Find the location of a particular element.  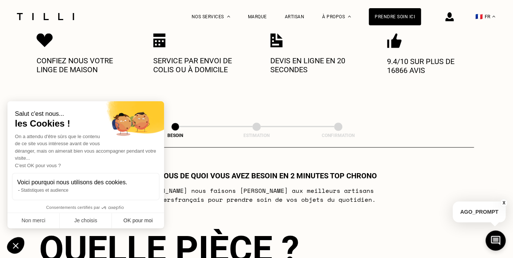

p: Devis en ligne en 20 secondes is located at coordinates (315, 65).